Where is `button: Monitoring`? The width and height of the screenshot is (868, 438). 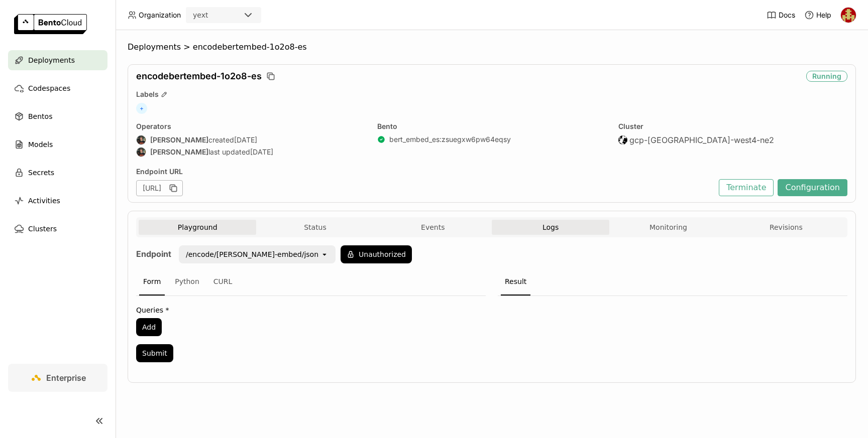 button: Monitoring is located at coordinates (668, 227).